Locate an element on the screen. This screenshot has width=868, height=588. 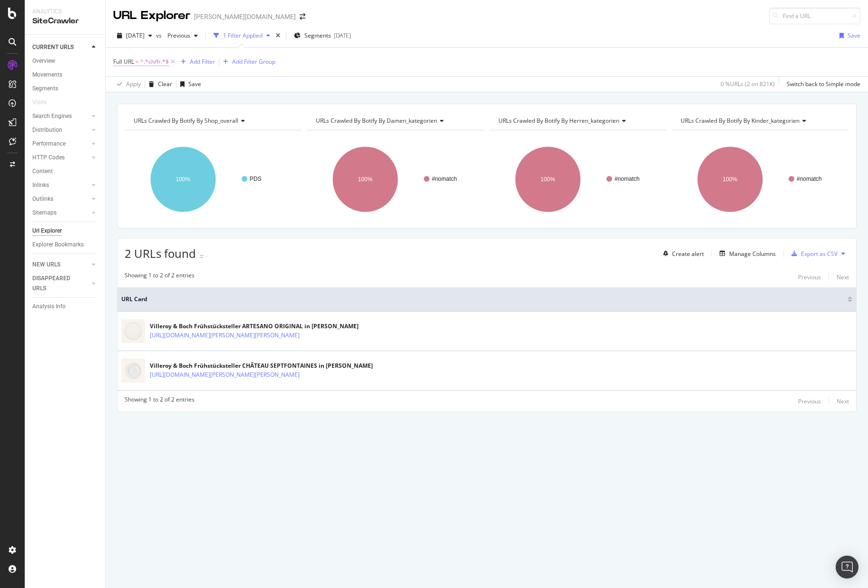
a: Content is located at coordinates (65, 171).